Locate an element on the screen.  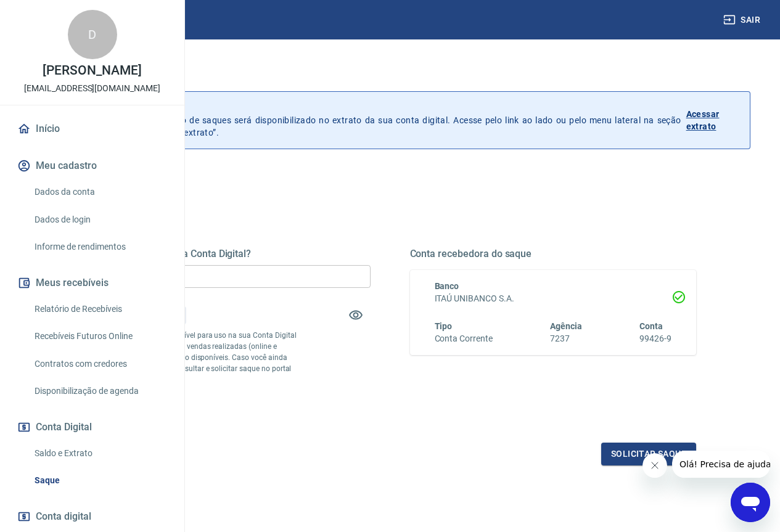
a: Início is located at coordinates (92, 129).